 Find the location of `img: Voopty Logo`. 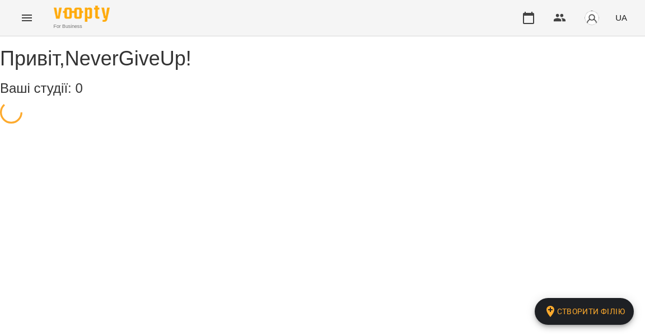

img: Voopty Logo is located at coordinates (82, 13).